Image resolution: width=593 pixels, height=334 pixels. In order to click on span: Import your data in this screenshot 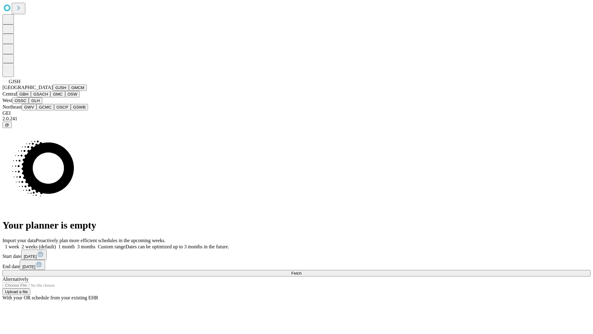, I will do `click(19, 240)`.